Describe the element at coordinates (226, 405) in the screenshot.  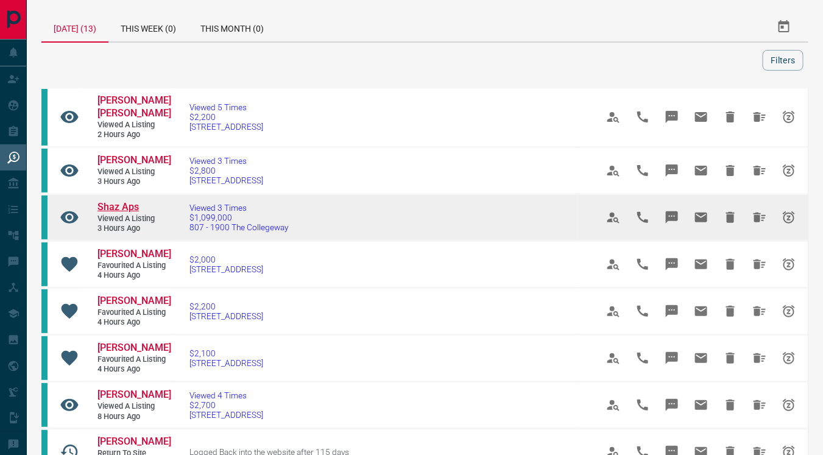
I see `span: $2,700` at that location.